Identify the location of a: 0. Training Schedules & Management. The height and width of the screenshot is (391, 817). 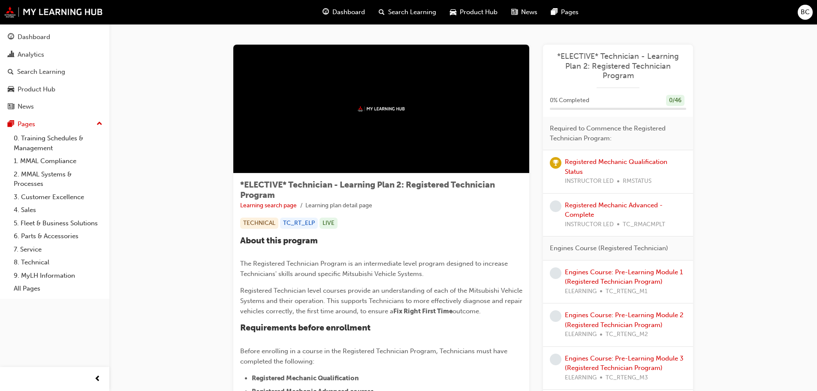
(58, 143).